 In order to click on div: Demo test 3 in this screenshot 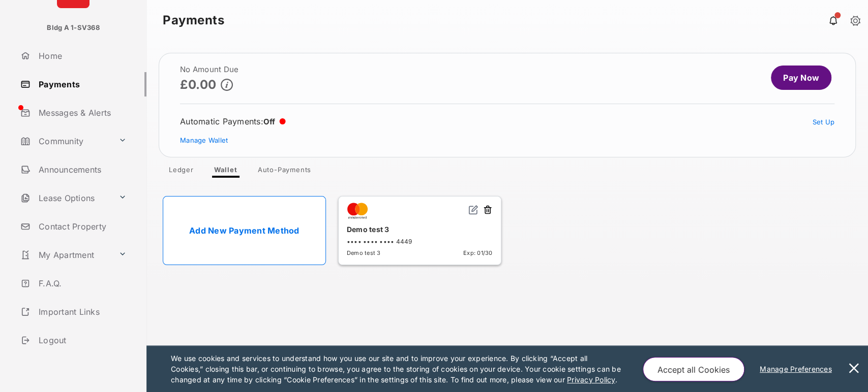, I will do `click(419, 229)`.